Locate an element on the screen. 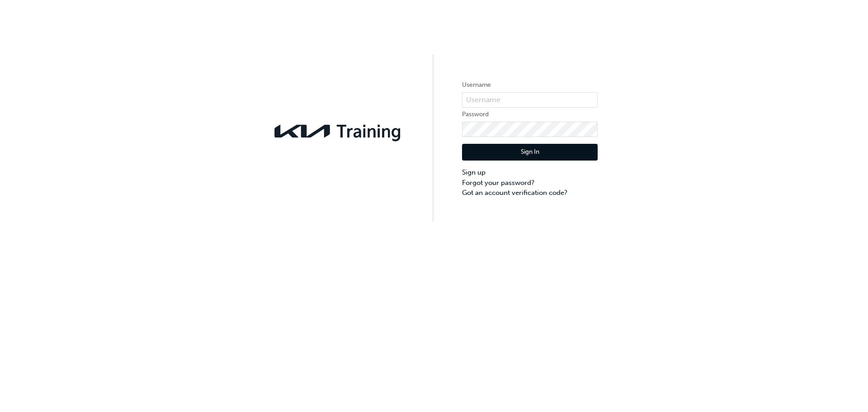 This screenshot has width=868, height=412. input: Username is located at coordinates (530, 100).